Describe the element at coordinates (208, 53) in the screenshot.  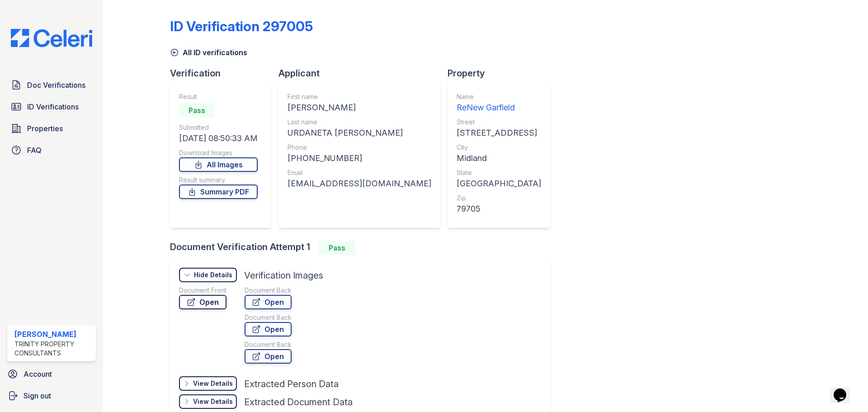
I see `a: All ID verifications` at that location.